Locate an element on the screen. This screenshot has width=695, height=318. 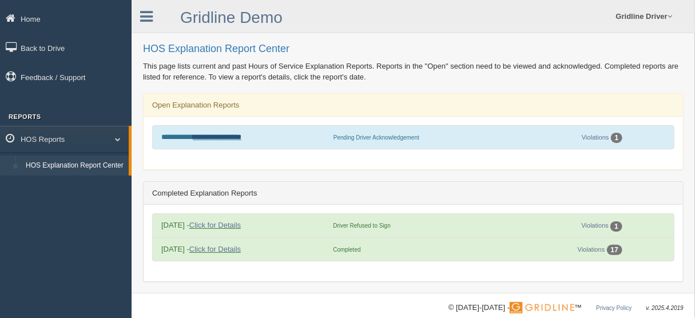
a: HOS Explanation Report Center is located at coordinates (74, 166).